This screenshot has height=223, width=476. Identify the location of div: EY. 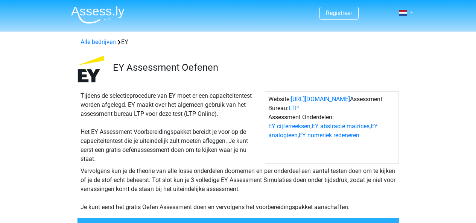
(238, 42).